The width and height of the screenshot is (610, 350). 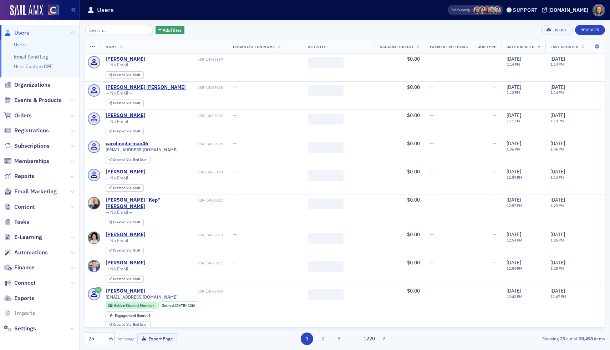 I want to click on span: Viewing, so click(x=461, y=10).